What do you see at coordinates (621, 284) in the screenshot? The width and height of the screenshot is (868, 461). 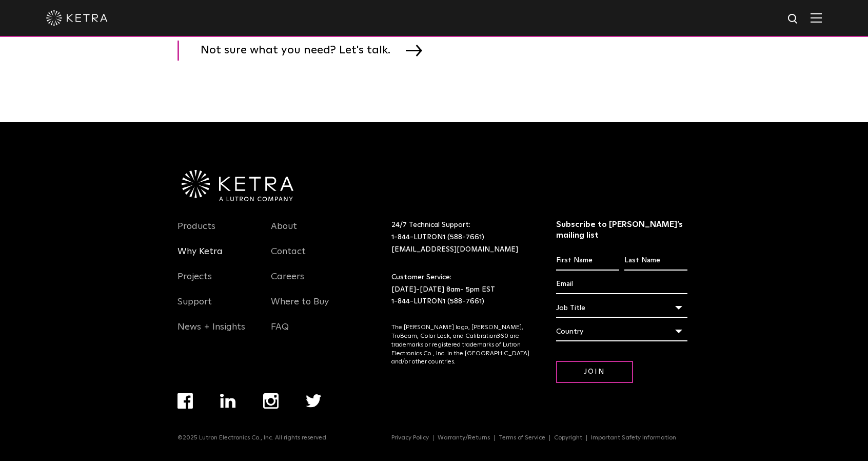 I see `input: Email` at bounding box center [621, 284].